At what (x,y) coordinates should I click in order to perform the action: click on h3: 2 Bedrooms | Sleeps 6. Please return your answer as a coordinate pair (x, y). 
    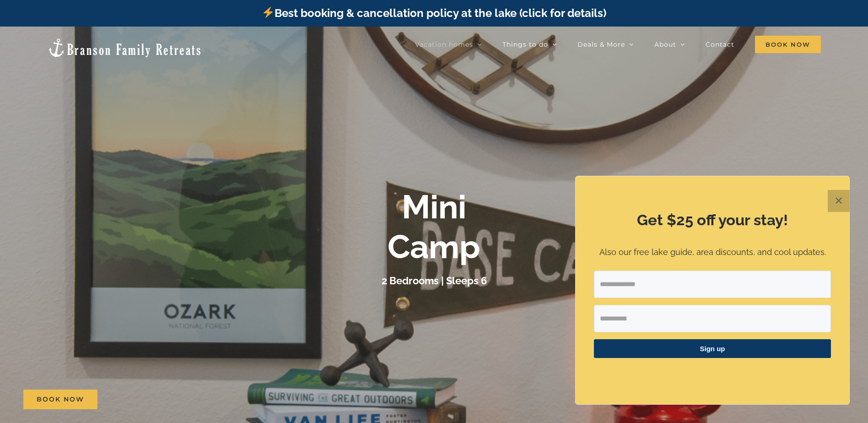
    Looking at the image, I should click on (434, 281).